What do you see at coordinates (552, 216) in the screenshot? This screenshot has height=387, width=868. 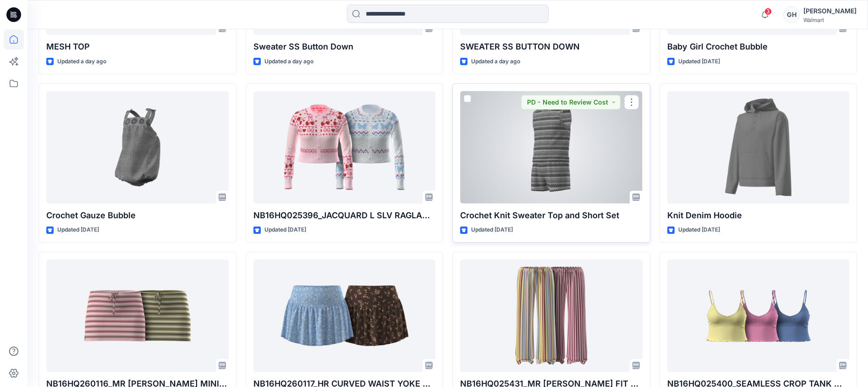 I see `p: Crochet Knit Sweater Top and Short Set` at bounding box center [552, 216].